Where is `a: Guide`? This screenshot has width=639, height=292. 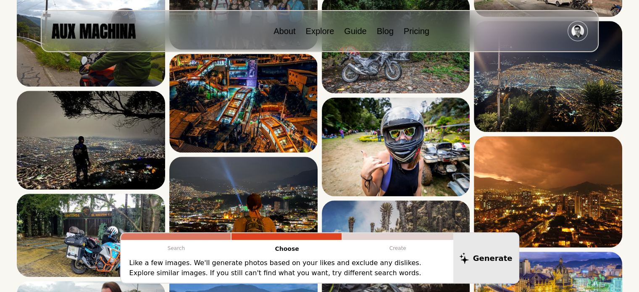
a: Guide is located at coordinates (355, 31).